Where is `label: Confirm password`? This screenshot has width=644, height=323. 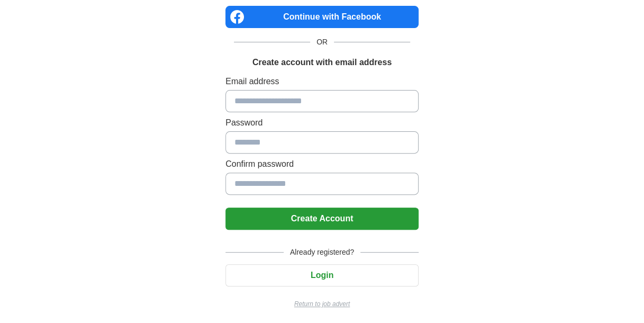
label: Confirm password is located at coordinates (322, 164).